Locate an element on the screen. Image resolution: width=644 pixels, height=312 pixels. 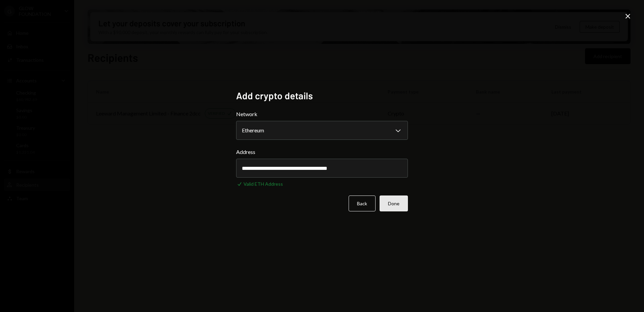
button: Done is located at coordinates (394, 203).